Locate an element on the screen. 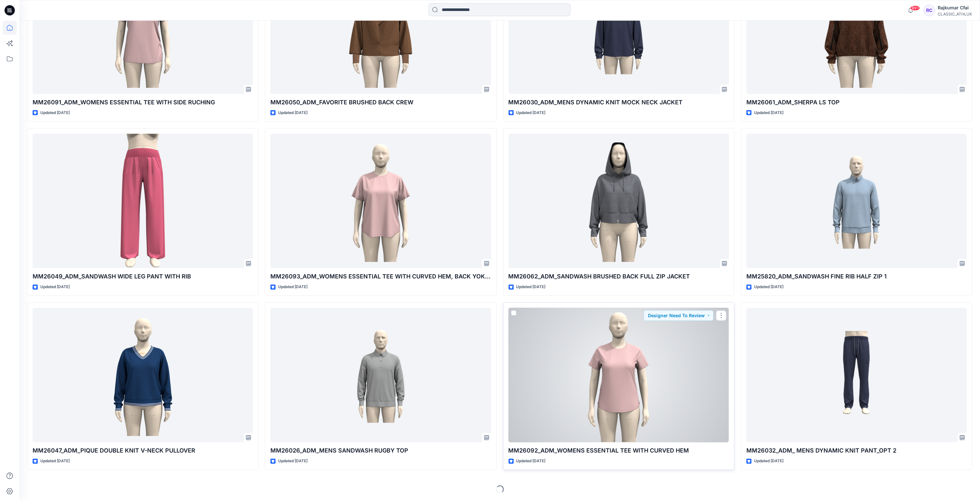 The image size is (980, 501). p: MM26091_ADM_WOMENS ESSENTIAL TEE WITH SIDE RUCHING is located at coordinates (143, 102).